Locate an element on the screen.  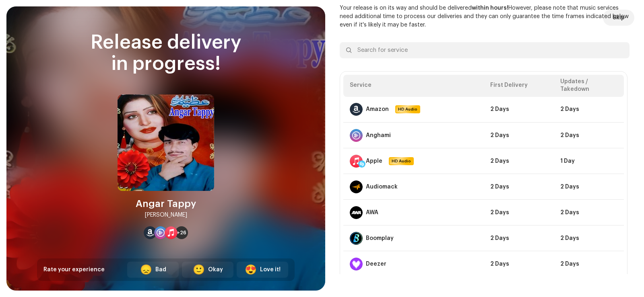
span: +26 is located at coordinates (182, 233).